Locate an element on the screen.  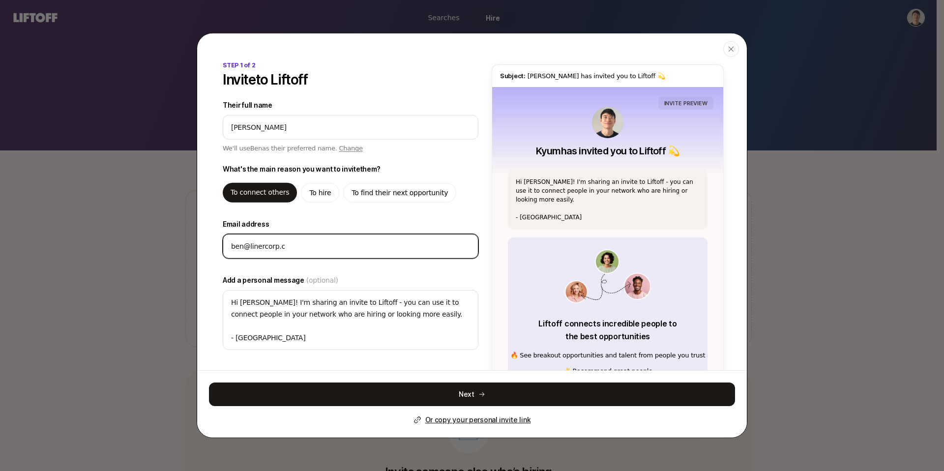
img: Kyum is located at coordinates (608, 122).